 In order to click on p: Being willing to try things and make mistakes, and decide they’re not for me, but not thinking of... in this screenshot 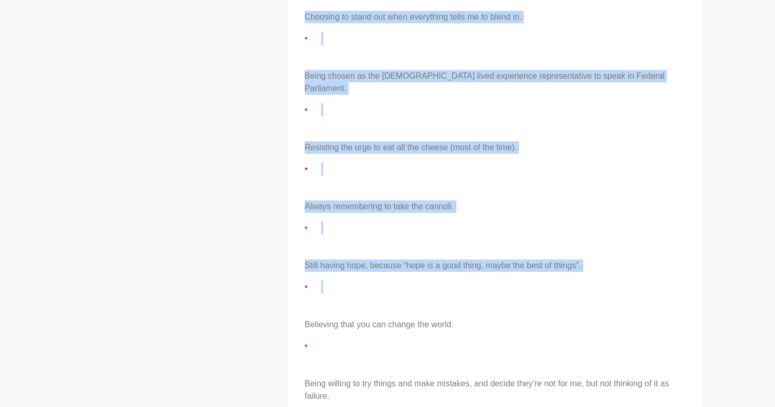, I will do `click(495, 390)`.